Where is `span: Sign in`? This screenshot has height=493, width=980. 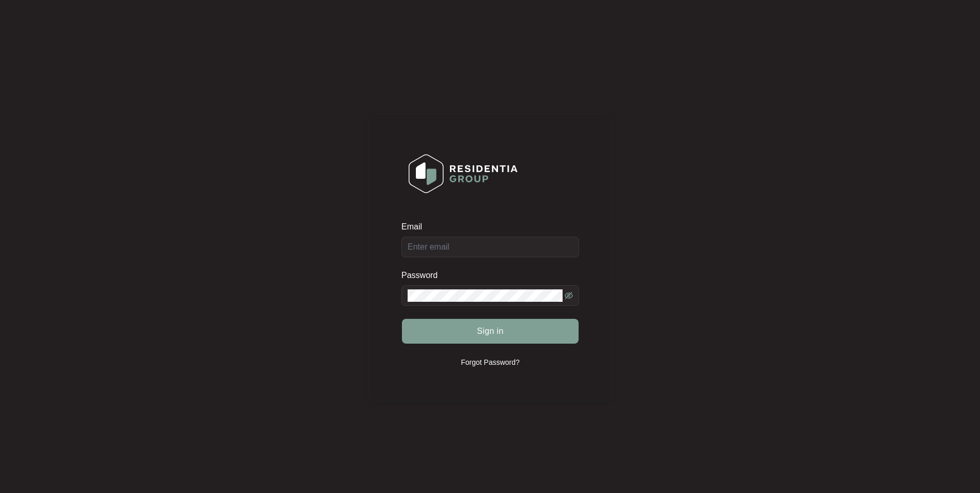
span: Sign in is located at coordinates (490, 332).